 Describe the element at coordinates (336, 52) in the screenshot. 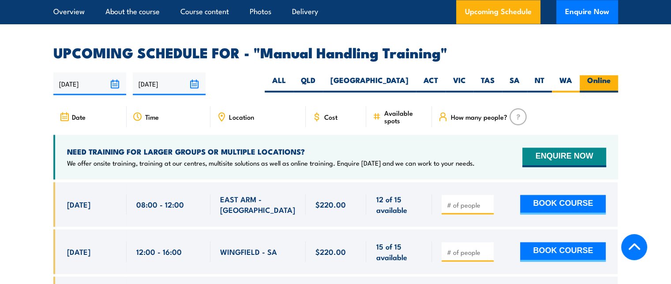

I see `h2: UPCOMING SCHEDULE FOR - "Manual Handling Training"` at that location.